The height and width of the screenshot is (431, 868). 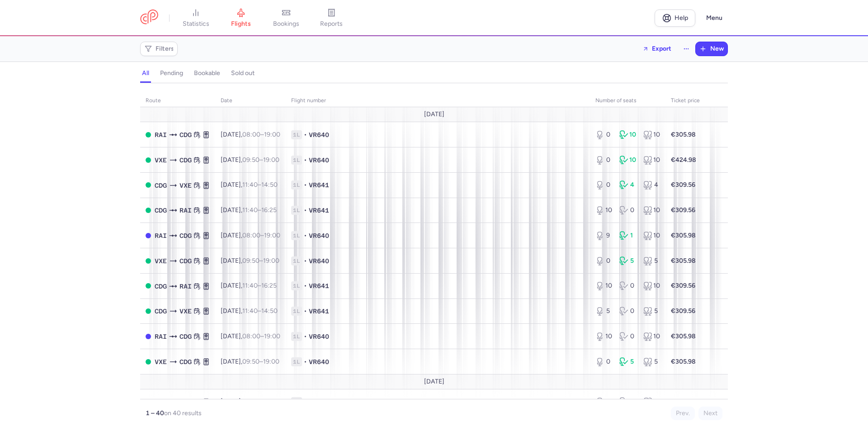 What do you see at coordinates (319, 286) in the screenshot?
I see `span: VR641` at bounding box center [319, 286].